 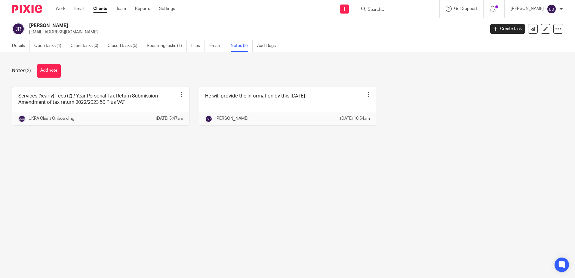 I want to click on a: Details, so click(x=21, y=46).